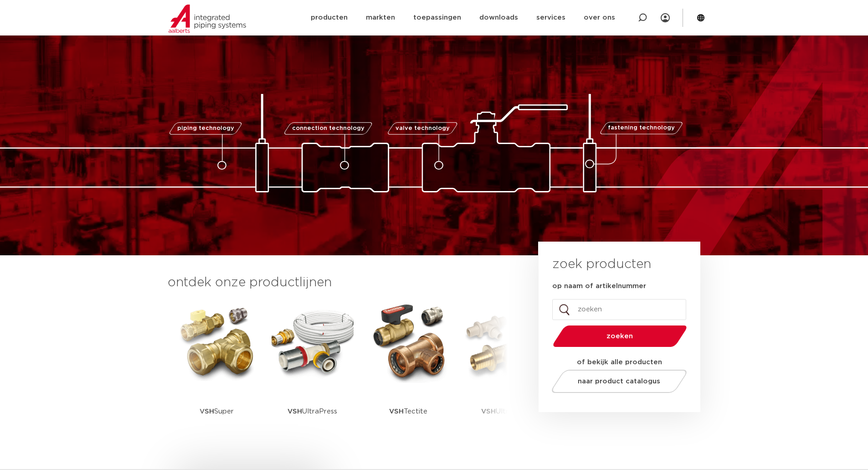 This screenshot has width=868, height=470. Describe the element at coordinates (619, 381) in the screenshot. I see `a: naar product catalogus` at that location.